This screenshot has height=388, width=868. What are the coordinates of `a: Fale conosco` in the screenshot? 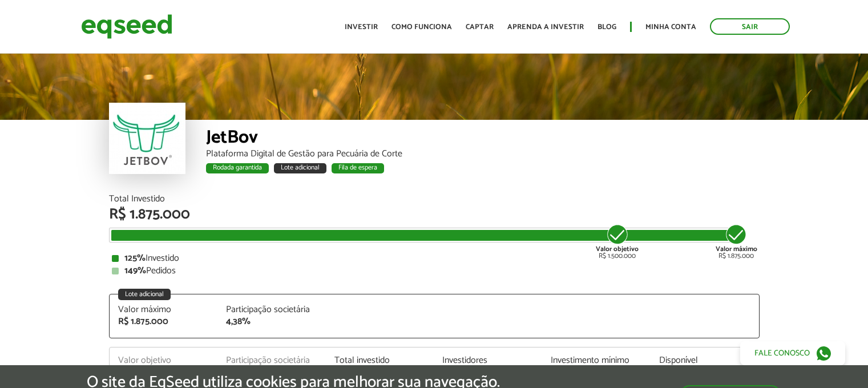 It's located at (793, 353).